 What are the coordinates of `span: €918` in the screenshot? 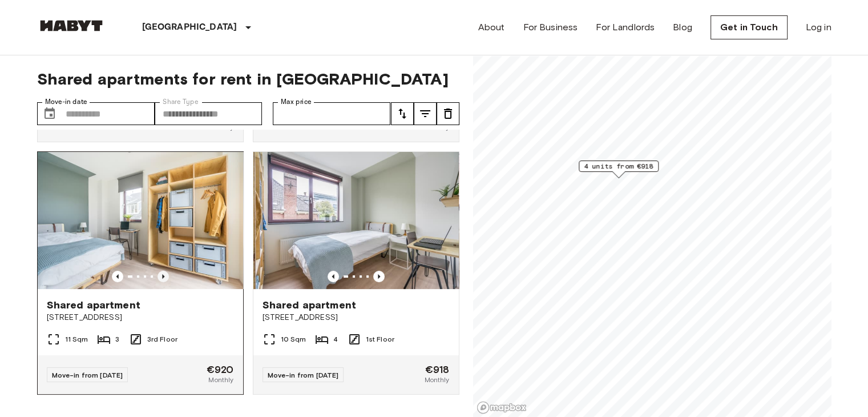 It's located at (437, 369).